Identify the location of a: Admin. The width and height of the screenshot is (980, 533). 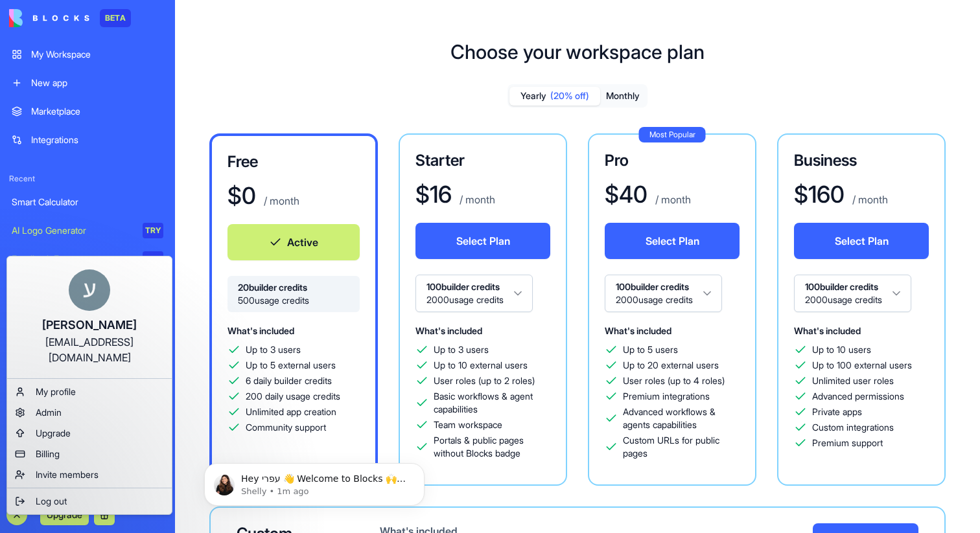
(90, 413).